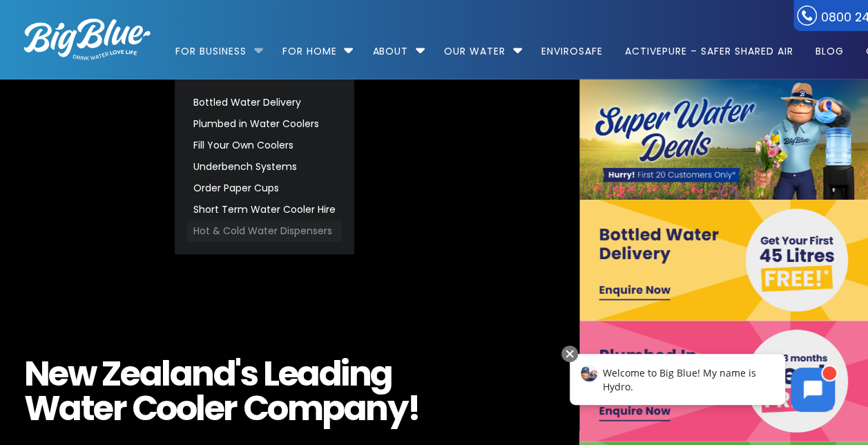 The width and height of the screenshot is (868, 445). What do you see at coordinates (82, 373) in the screenshot?
I see `span: w` at bounding box center [82, 373].